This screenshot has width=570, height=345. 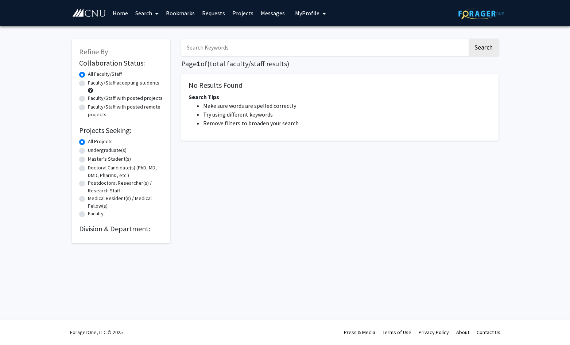 I want to click on input: Search Keywords, so click(x=324, y=47).